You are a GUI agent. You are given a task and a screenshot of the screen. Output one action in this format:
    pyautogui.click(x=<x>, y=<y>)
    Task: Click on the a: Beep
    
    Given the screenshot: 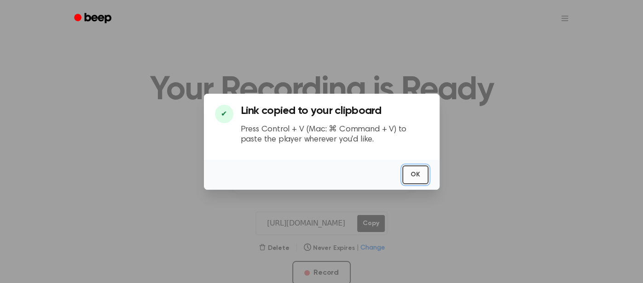 What is the action you would take?
    pyautogui.click(x=93, y=18)
    